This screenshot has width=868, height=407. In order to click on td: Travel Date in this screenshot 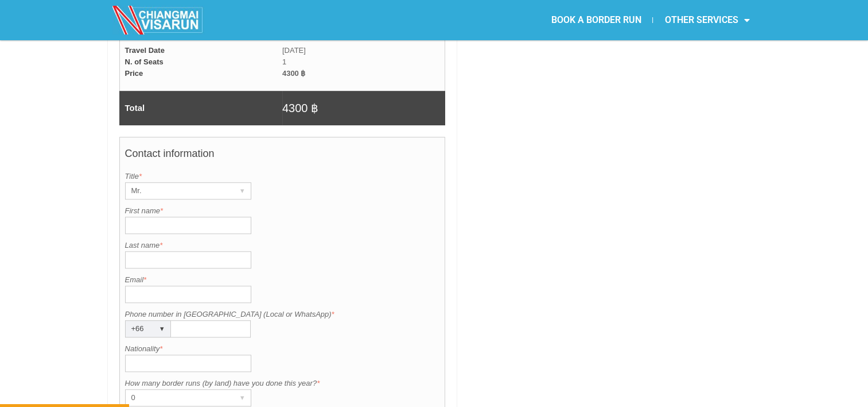, I will do `click(201, 51)`.